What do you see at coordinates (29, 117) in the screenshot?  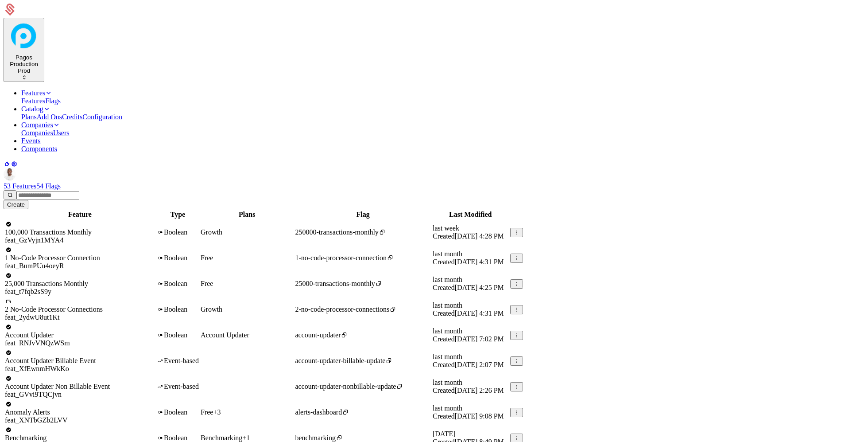 I see `a: Plans` at bounding box center [29, 117].